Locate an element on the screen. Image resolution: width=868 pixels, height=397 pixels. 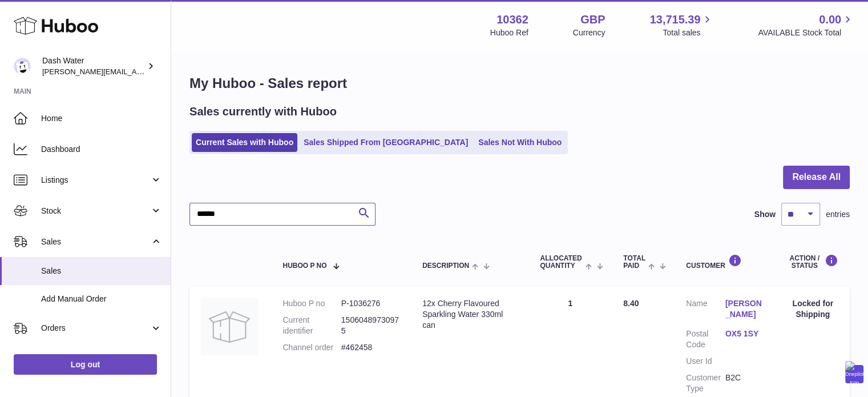
span: Add Manual Order is located at coordinates (102, 298).